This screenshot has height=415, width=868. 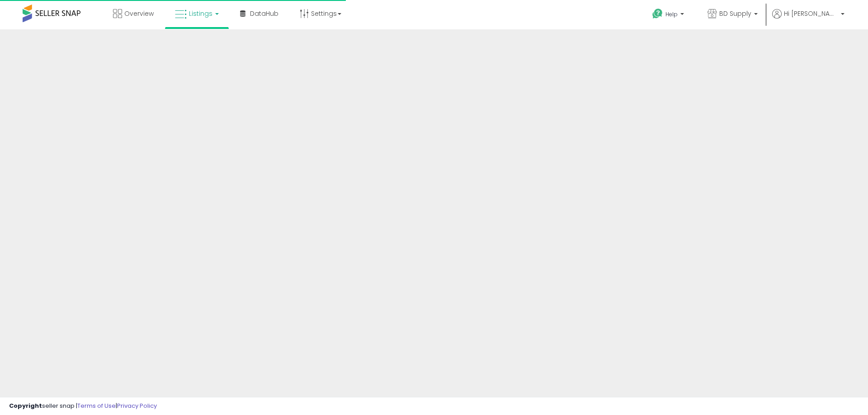 What do you see at coordinates (735, 14) in the screenshot?
I see `span: BD Supply` at bounding box center [735, 14].